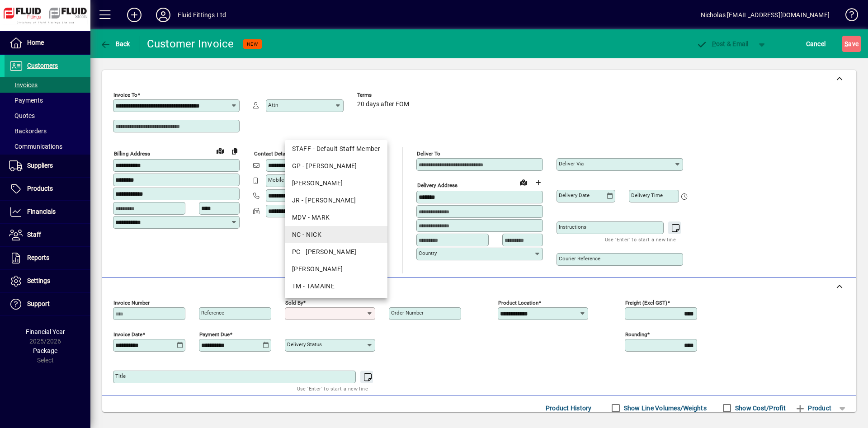 The image size is (868, 428). I want to click on mat-label: Rounding, so click(636, 335).